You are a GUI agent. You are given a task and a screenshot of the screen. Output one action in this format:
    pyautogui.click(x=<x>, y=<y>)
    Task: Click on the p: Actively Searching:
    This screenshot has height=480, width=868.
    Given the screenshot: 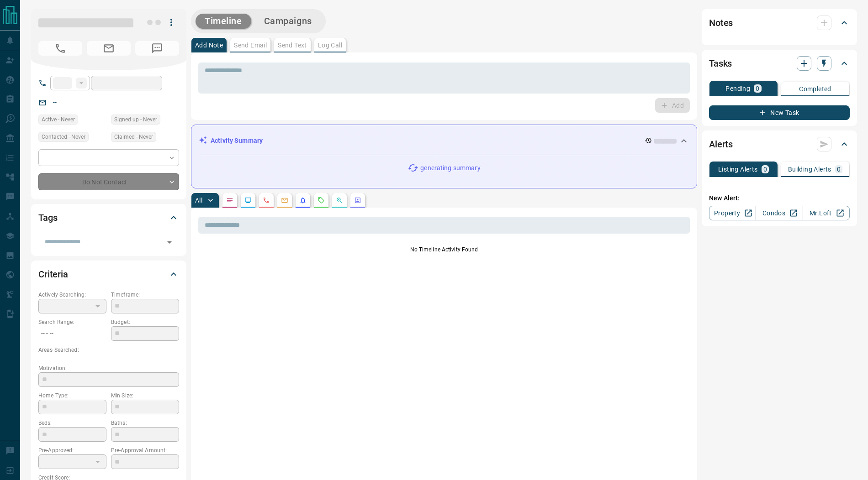 What is the action you would take?
    pyautogui.click(x=72, y=295)
    